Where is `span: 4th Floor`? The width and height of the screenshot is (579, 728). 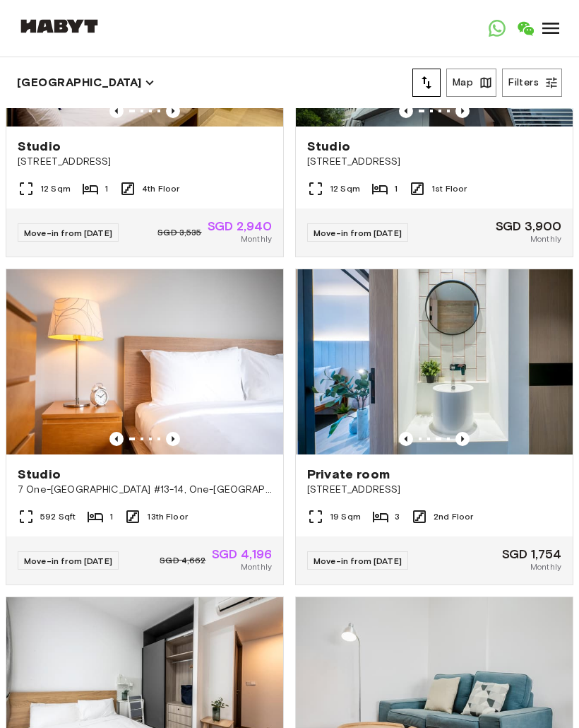
span: 4th Floor is located at coordinates (160, 188).